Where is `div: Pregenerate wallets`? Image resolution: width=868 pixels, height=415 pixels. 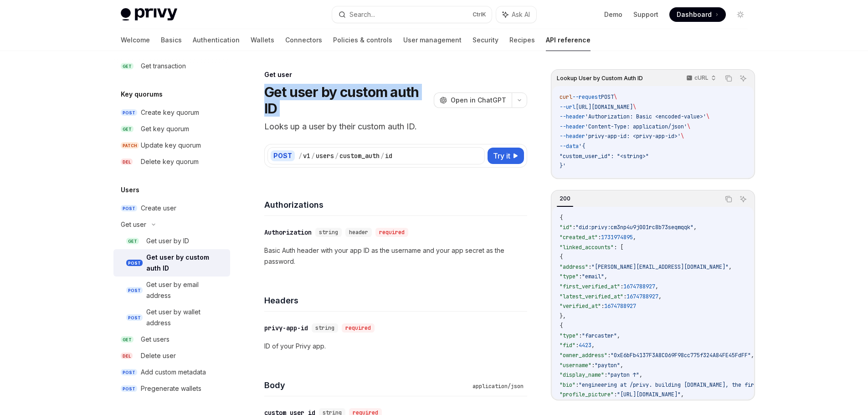 div: Pregenerate wallets is located at coordinates (171, 389).